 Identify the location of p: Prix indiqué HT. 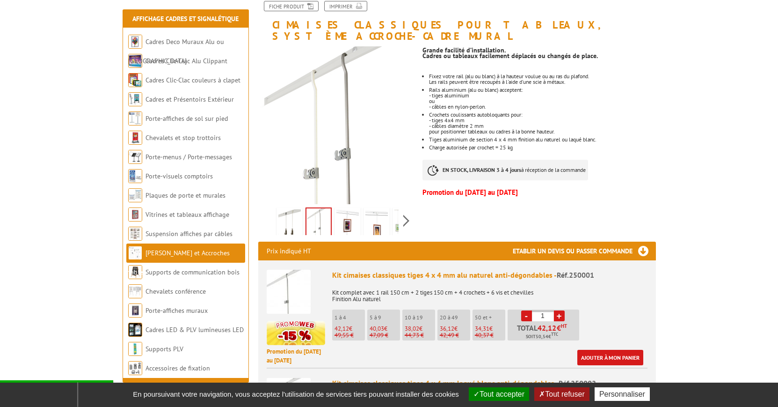
(289, 251).